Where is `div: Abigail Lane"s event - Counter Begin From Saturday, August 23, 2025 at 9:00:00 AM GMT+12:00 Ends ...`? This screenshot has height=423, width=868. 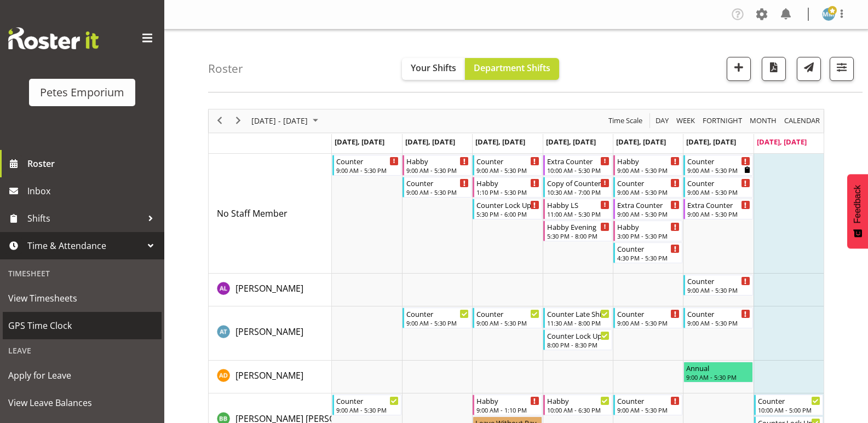 div: Abigail Lane"s event - Counter Begin From Saturday, August 23, 2025 at 9:00:00 AM GMT+12:00 Ends ... is located at coordinates (718, 285).